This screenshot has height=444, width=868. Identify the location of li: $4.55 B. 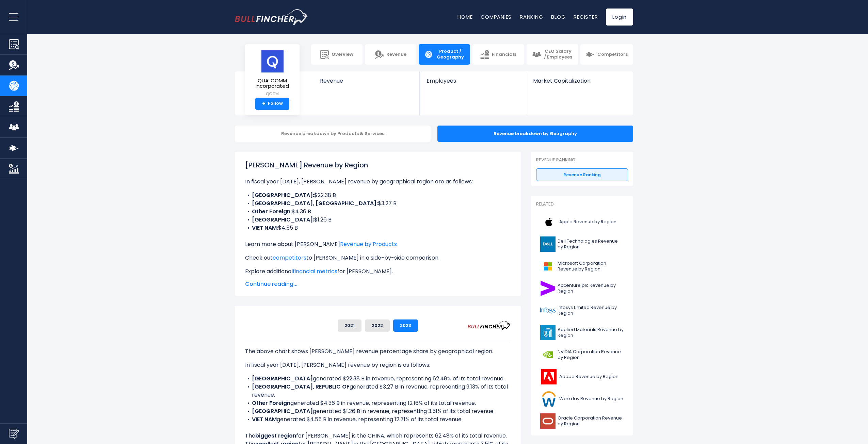
(378, 228).